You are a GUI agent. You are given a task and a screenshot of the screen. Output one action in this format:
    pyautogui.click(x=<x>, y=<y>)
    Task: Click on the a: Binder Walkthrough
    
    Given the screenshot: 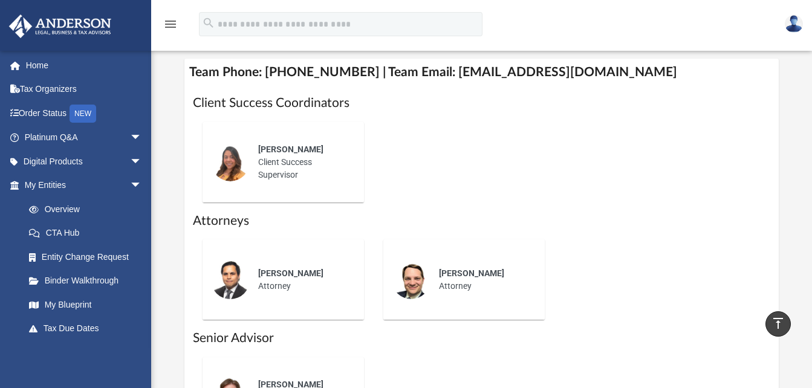 What is the action you would take?
    pyautogui.click(x=88, y=281)
    